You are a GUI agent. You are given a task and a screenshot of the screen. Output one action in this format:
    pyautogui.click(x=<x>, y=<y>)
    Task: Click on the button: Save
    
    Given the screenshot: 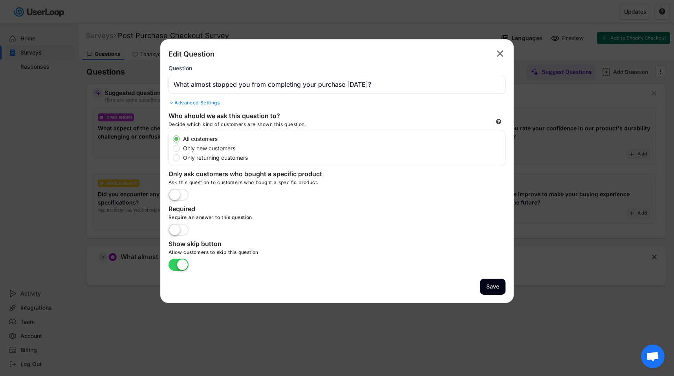 What is the action you would take?
    pyautogui.click(x=493, y=287)
    